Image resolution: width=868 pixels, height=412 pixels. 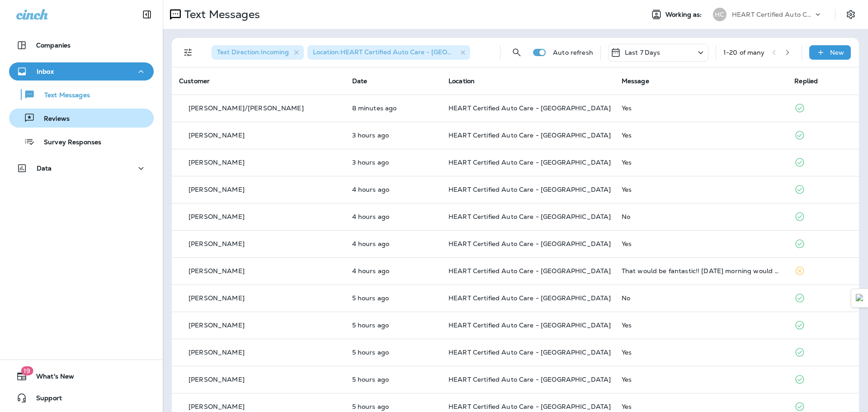 What do you see at coordinates (82, 142) in the screenshot?
I see `button: Survey Responses` at bounding box center [82, 142].